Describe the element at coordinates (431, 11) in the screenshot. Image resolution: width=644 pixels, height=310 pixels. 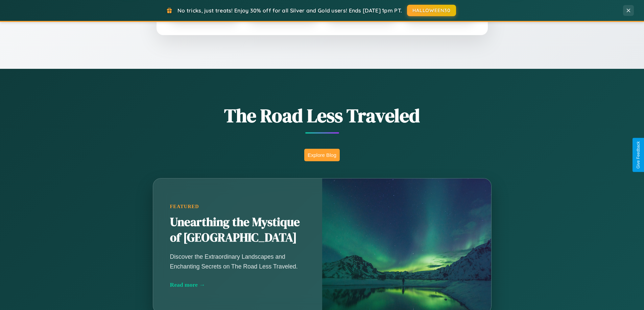
I see `button: HALLOWEEN30` at that location.